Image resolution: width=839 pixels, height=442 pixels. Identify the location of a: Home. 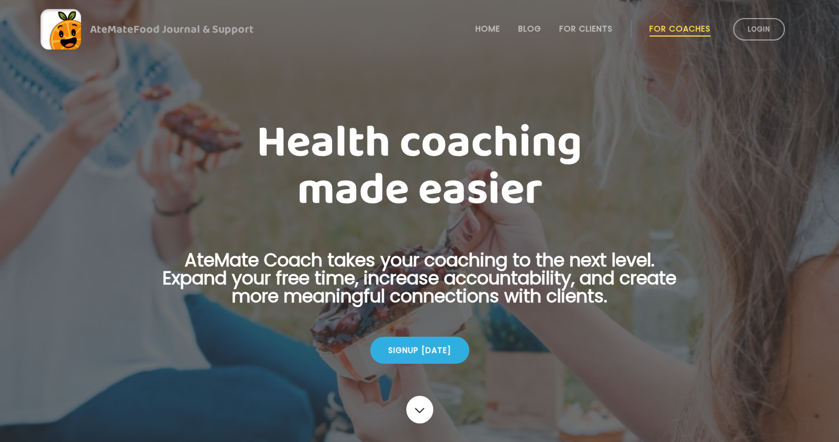
(488, 29).